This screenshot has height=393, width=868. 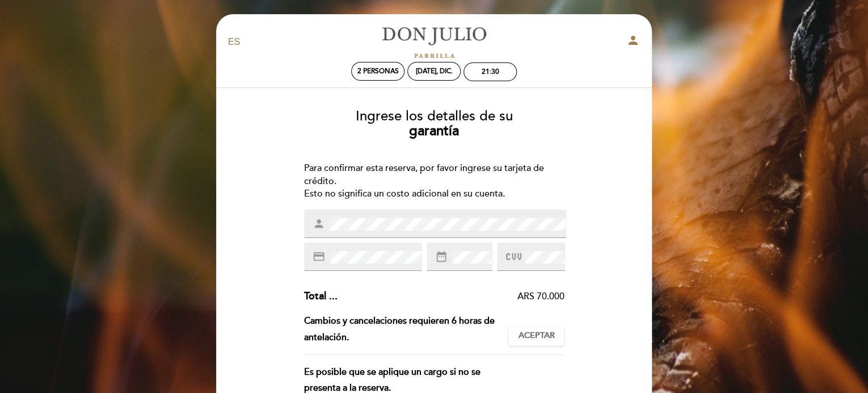 I want to click on span: 2 personas, so click(x=378, y=71).